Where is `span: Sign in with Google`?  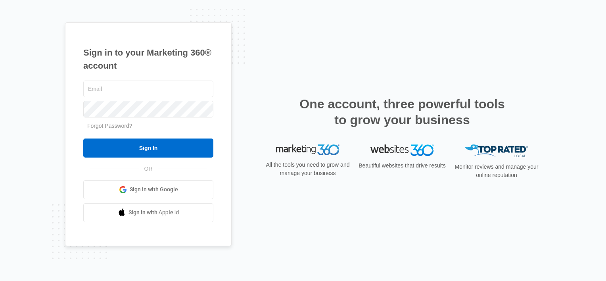 span: Sign in with Google is located at coordinates (154, 189).